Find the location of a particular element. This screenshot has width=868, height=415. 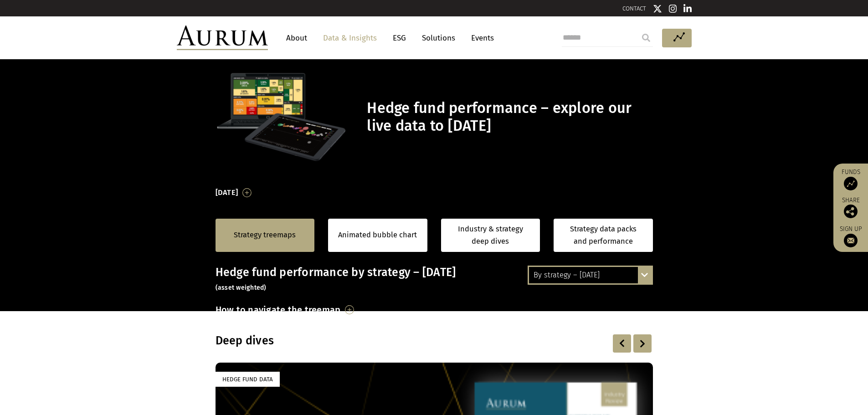

img: Instagram icon is located at coordinates (673, 9).